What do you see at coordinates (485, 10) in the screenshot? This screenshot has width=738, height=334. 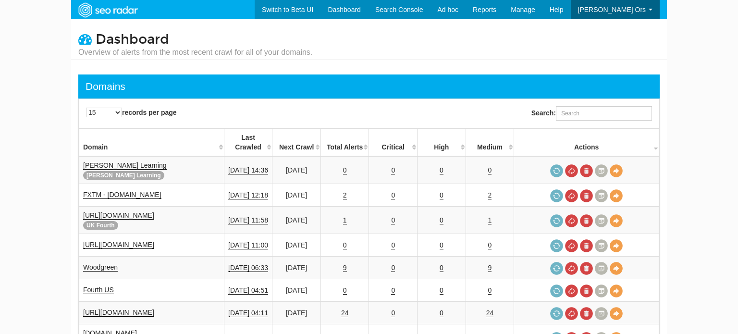 I see `span: Reports` at bounding box center [485, 10].